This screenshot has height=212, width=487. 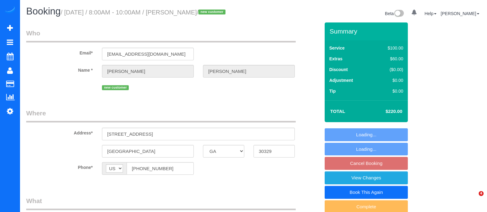 I want to click on div: $60.00, so click(x=389, y=59).